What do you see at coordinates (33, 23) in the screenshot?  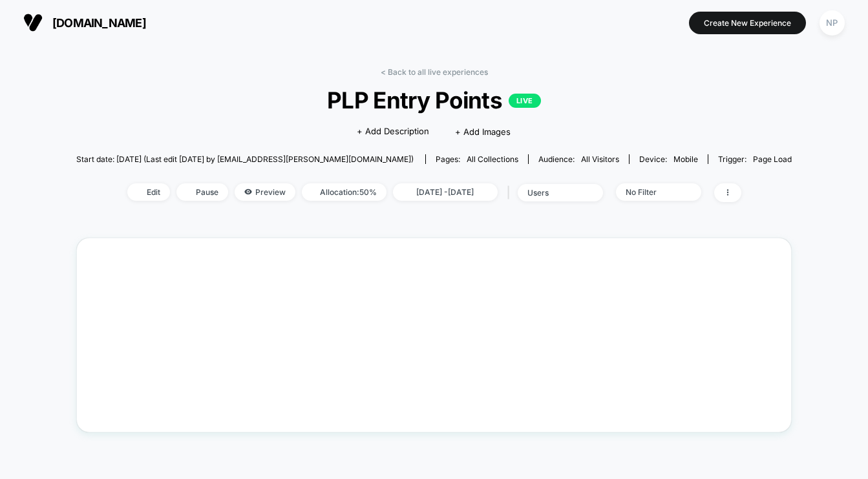 I see `img: Visually logo` at bounding box center [33, 23].